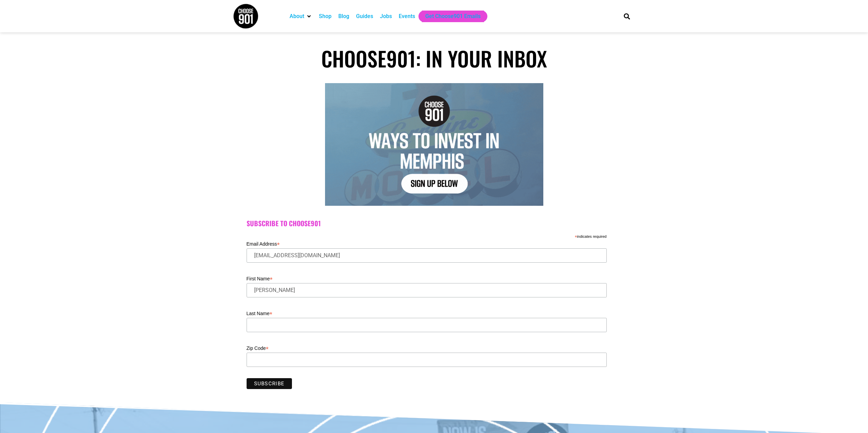  What do you see at coordinates (325, 16) in the screenshot?
I see `div: Shop` at bounding box center [325, 16].